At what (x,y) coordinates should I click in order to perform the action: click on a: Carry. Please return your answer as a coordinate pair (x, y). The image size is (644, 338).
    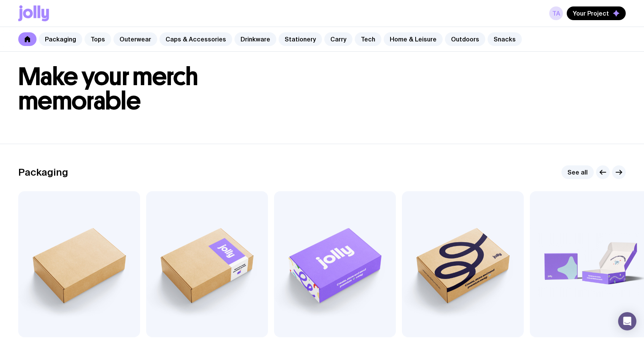
    Looking at the image, I should click on (338, 39).